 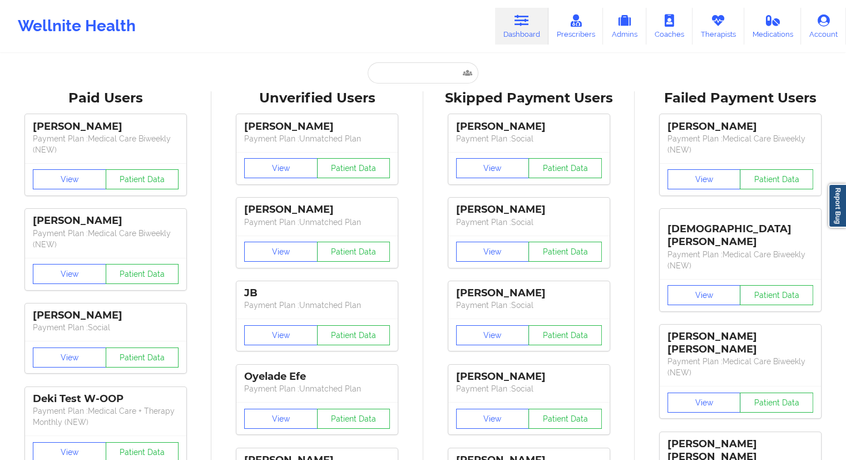 What do you see at coordinates (106, 398) in the screenshot?
I see `div: Deki Test W-OOP` at bounding box center [106, 398].